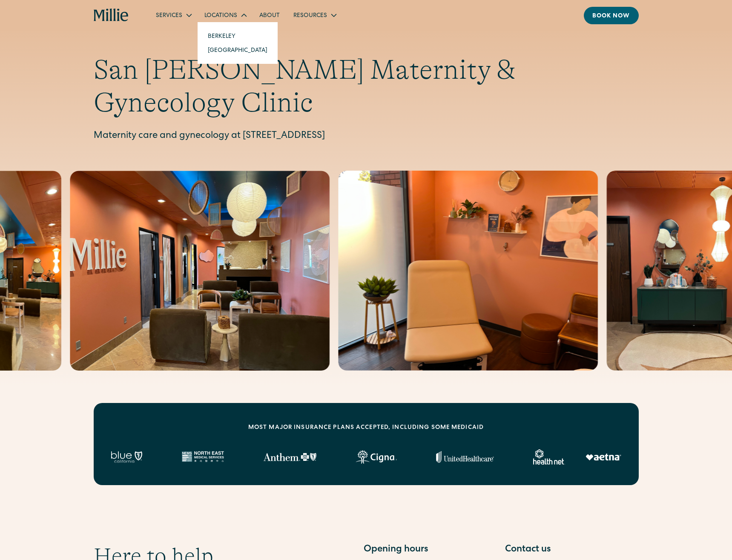  What do you see at coordinates (238, 43) in the screenshot?
I see `nav: Locations` at bounding box center [238, 43].